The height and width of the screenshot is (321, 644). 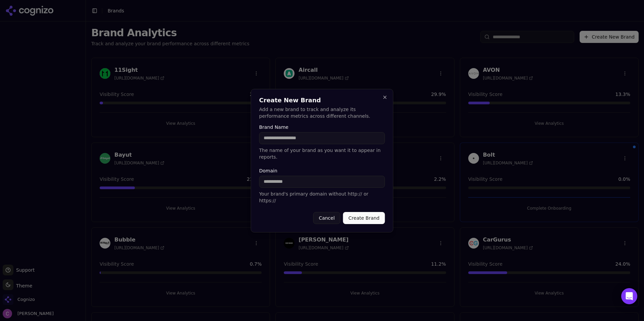 I want to click on label: Domain, so click(x=322, y=171).